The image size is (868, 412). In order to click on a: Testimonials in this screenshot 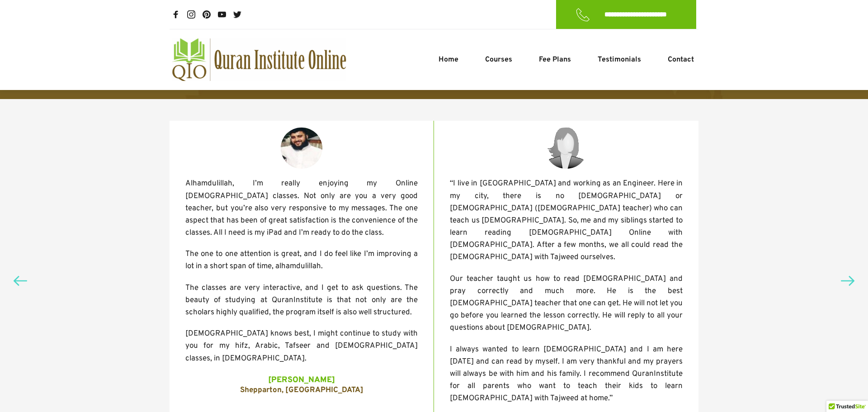, I will do `click(619, 60)`.